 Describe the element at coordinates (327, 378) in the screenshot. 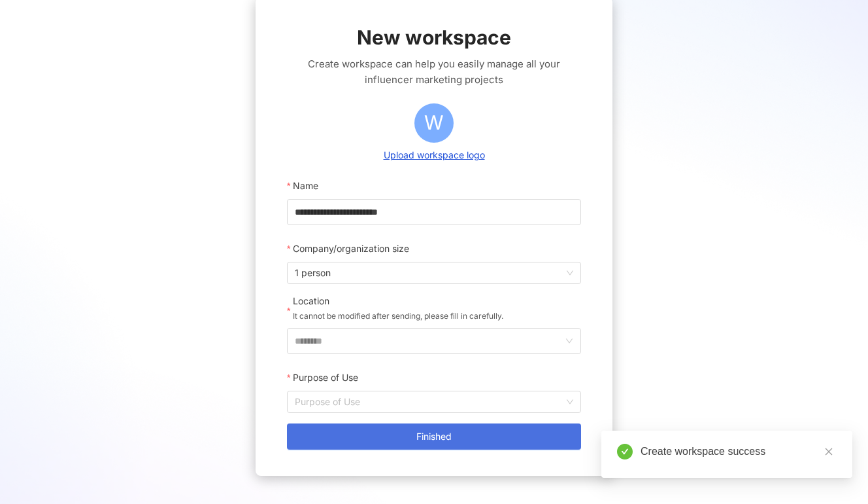

I see `label: Purpose of Use` at that location.